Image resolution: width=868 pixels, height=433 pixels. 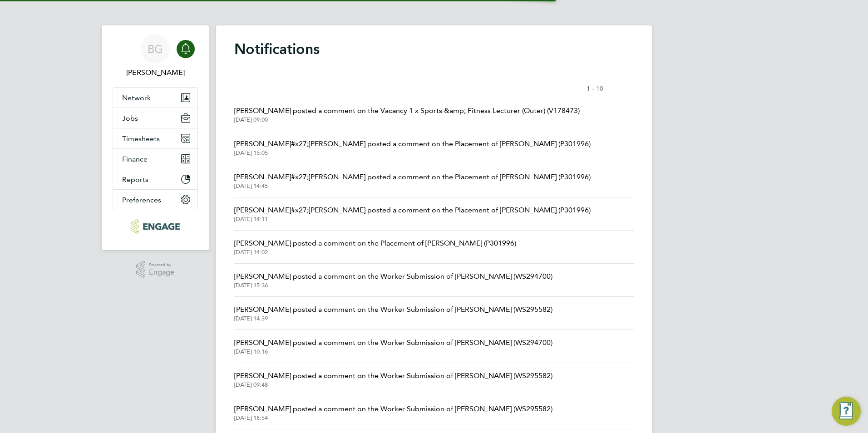 I want to click on span: Powered by, so click(x=161, y=265).